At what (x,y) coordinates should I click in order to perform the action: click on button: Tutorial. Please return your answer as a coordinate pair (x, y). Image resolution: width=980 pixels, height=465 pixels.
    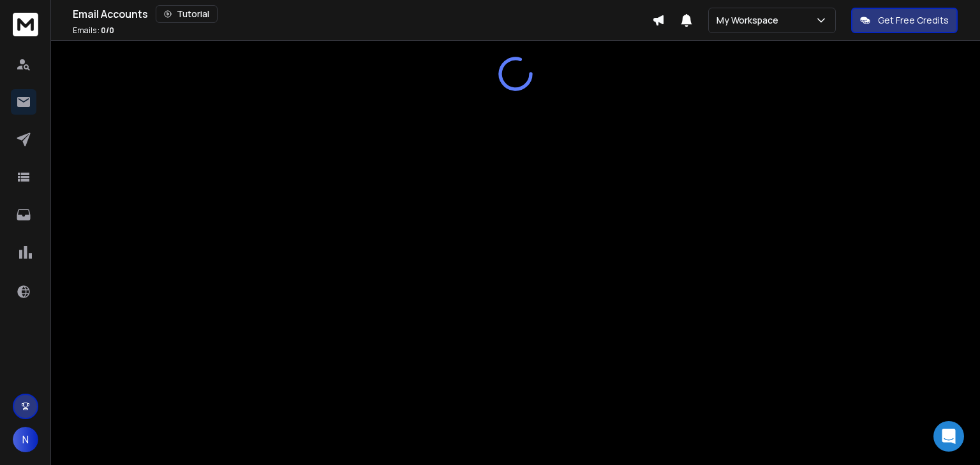
    Looking at the image, I should click on (186, 14).